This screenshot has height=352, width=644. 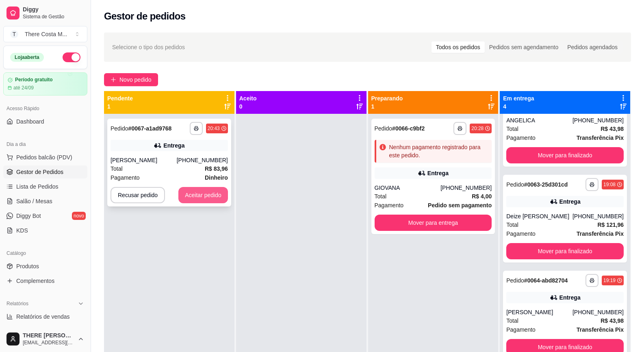 What do you see at coordinates (53, 17) in the screenshot?
I see `span: Sistema de Gestão` at bounding box center [53, 17].